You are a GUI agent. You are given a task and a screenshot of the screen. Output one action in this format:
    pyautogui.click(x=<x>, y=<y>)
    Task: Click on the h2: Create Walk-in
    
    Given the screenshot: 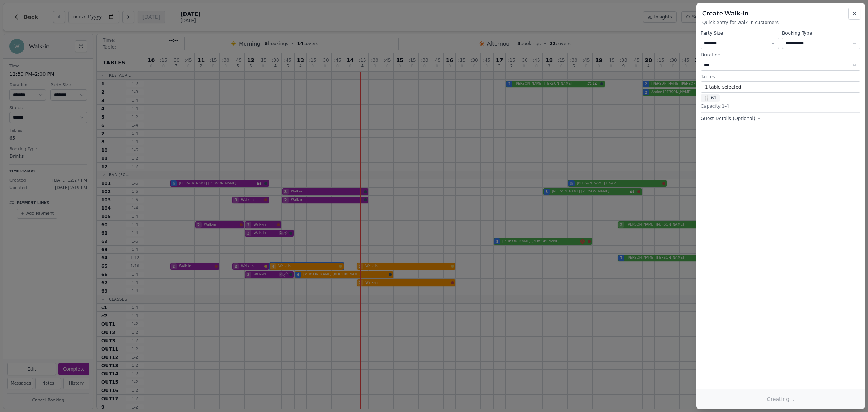 What is the action you would take?
    pyautogui.click(x=780, y=14)
    